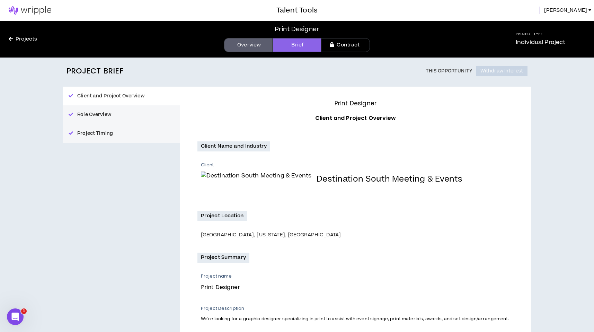 This screenshot has height=332, width=594. What do you see at coordinates (449, 71) in the screenshot?
I see `p: This Opportunity` at bounding box center [449, 71].